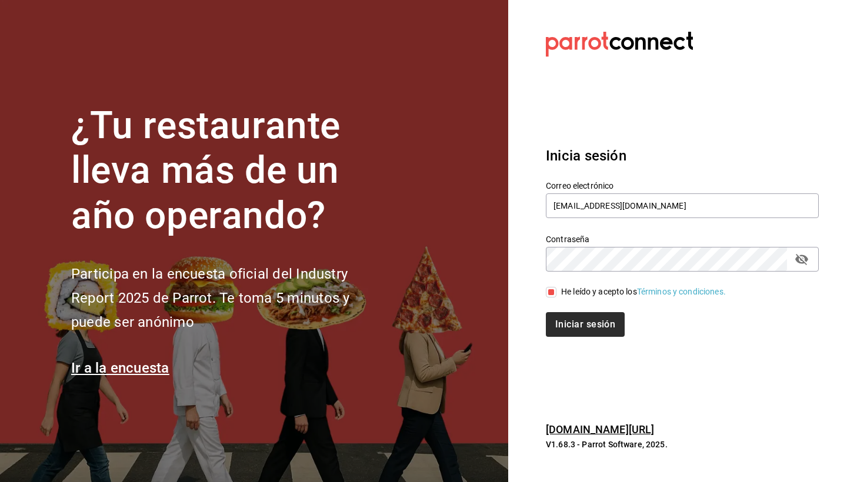  Describe the element at coordinates (682, 156) in the screenshot. I see `h3: Inicia sesión` at that location.